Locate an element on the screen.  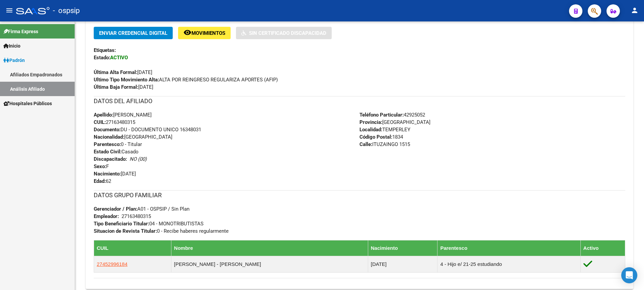
i: NO (00) is located at coordinates (138, 159).